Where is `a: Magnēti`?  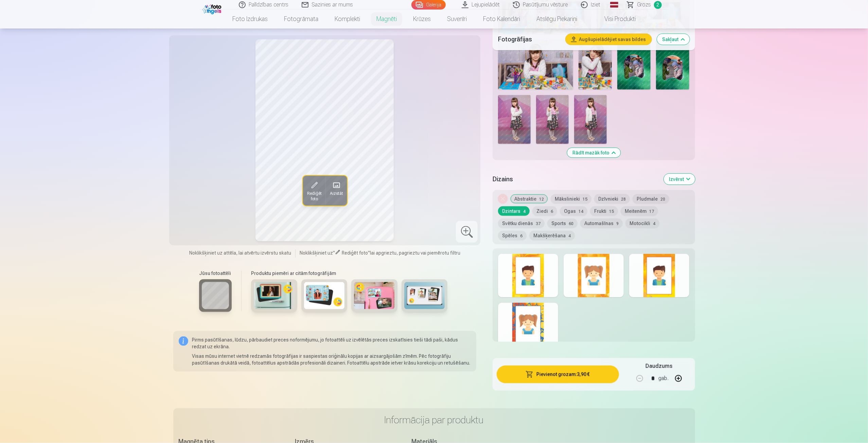 a: Magnēti is located at coordinates (387, 19).